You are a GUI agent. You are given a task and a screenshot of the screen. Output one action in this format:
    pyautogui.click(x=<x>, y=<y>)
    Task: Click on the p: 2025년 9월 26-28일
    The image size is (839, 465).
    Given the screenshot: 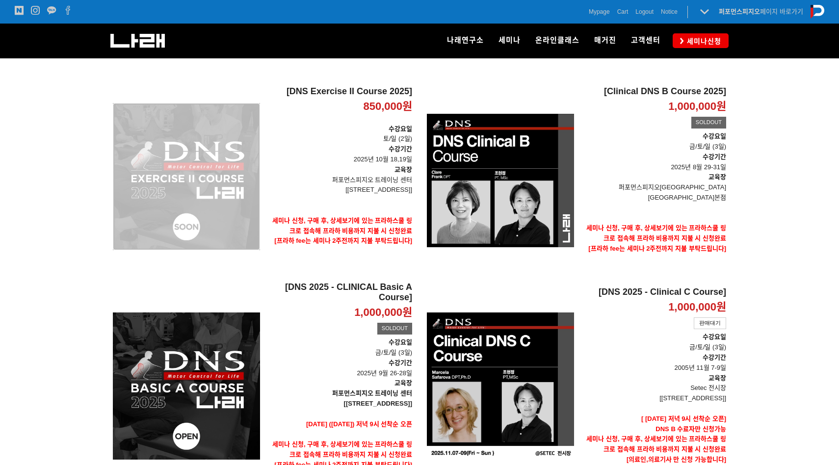 What is the action you would take?
    pyautogui.click(x=339, y=368)
    